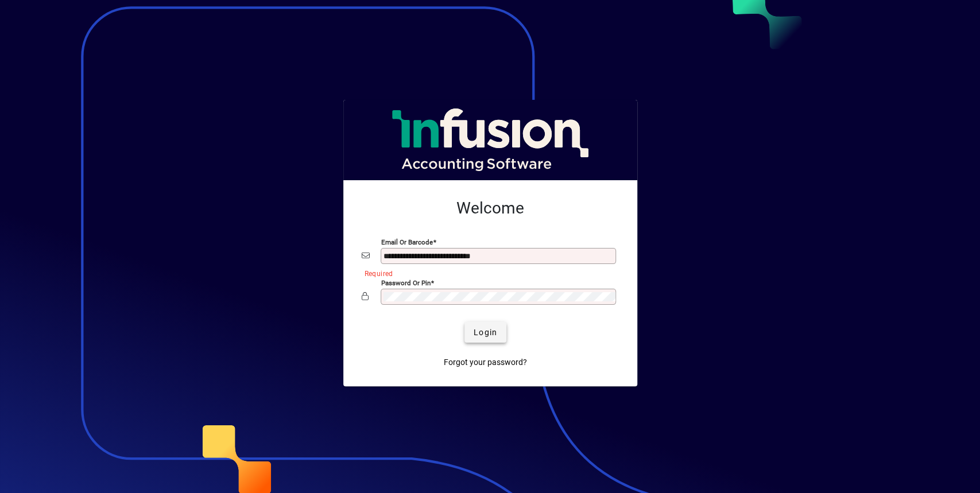  I want to click on span: Login, so click(485, 332).